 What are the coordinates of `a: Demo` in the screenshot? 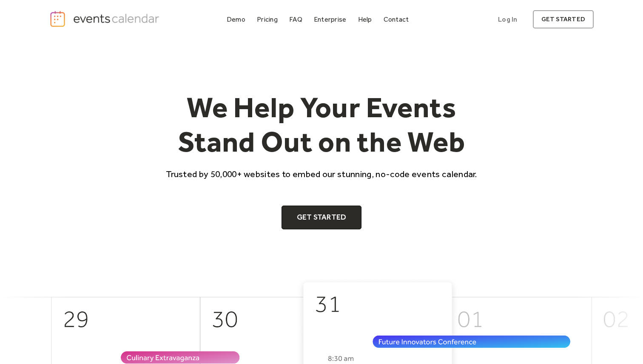 It's located at (236, 19).